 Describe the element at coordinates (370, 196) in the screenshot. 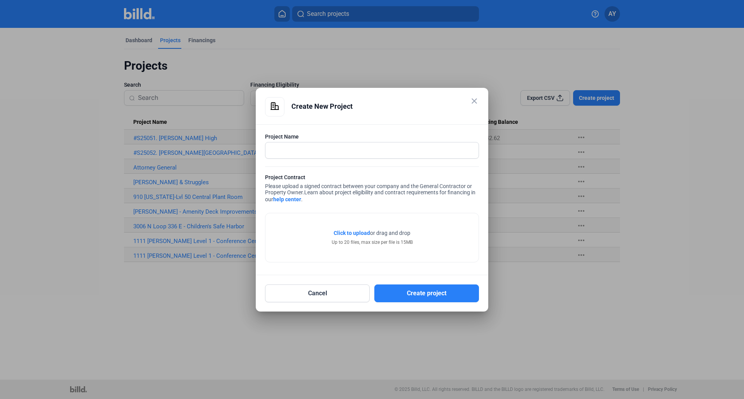

I see `span: Learn about project eligibility and contract requirements for financing in our .` at that location.